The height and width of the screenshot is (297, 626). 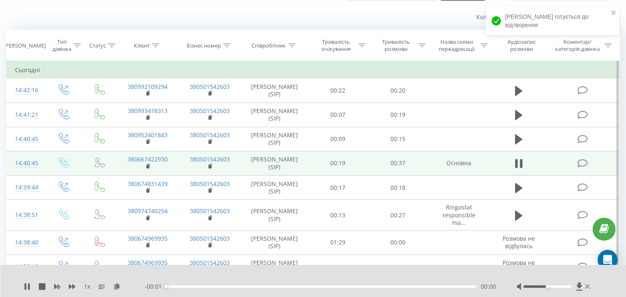 I want to click on div: Коментар/категорія дзвінка, so click(x=578, y=45).